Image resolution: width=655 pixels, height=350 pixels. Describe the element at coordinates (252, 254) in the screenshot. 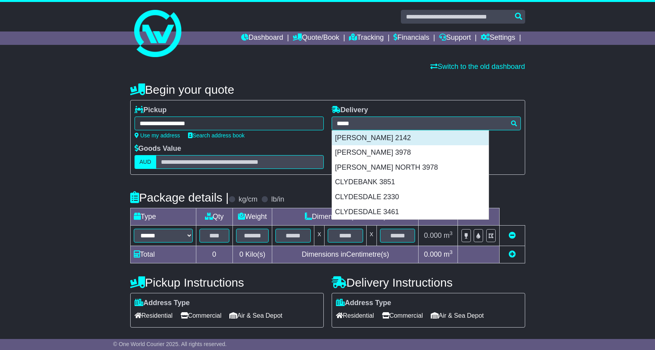

I see `td: Kilo(s)` at that location.